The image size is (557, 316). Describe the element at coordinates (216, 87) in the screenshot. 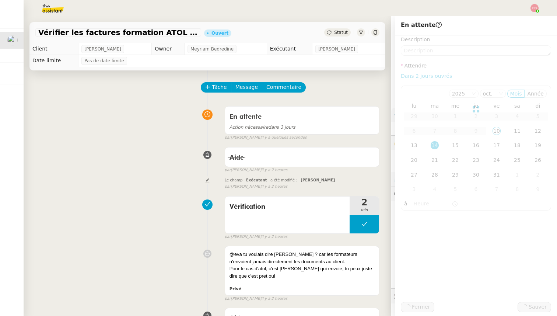

I see `button: Tâche` at that location.